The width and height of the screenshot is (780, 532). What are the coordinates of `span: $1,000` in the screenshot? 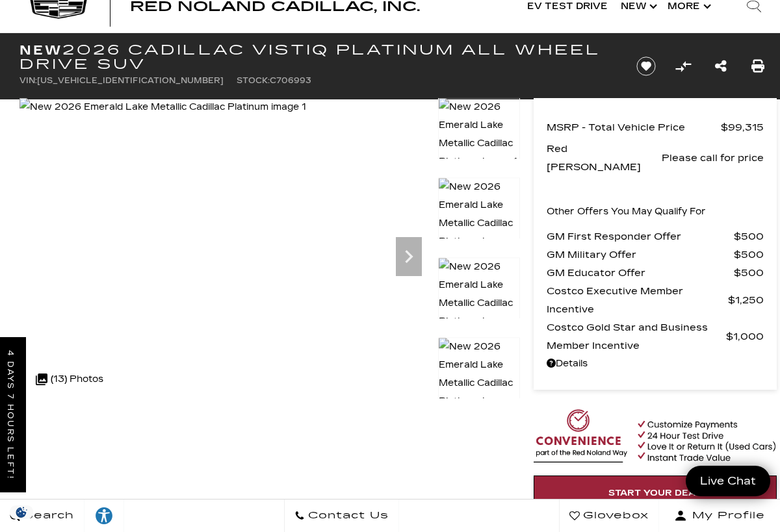 It's located at (745, 336).